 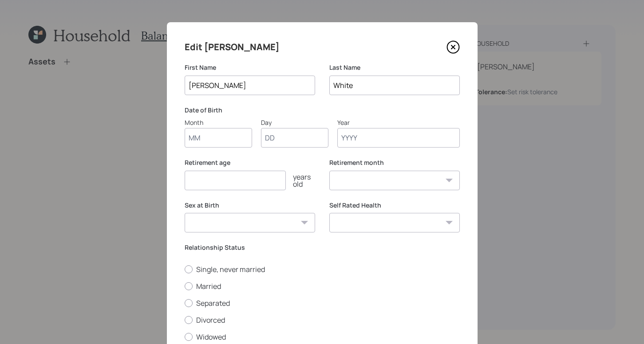 What do you see at coordinates (398, 137) in the screenshot?
I see `input: Year` at bounding box center [398, 137].